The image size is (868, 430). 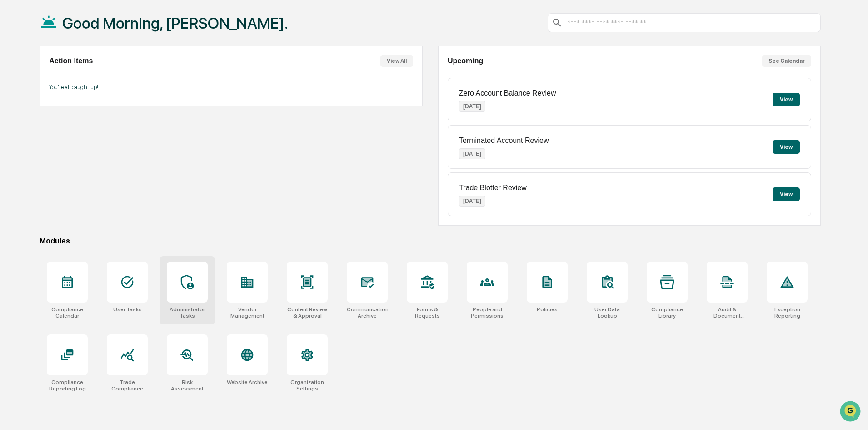 I want to click on div: Compliance Calendar, so click(x=68, y=313).